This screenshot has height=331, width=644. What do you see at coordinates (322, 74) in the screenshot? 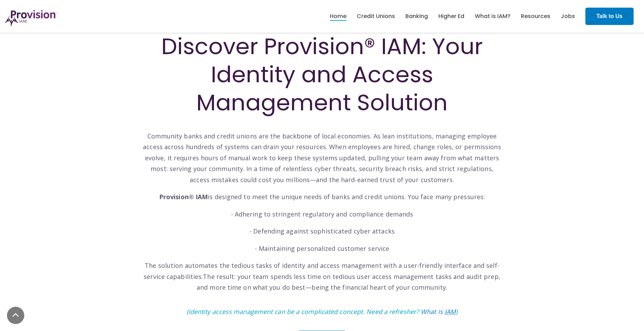
I see `h1: Discover Provision® IAM: Your Identity and Access Management Solution` at bounding box center [322, 74].